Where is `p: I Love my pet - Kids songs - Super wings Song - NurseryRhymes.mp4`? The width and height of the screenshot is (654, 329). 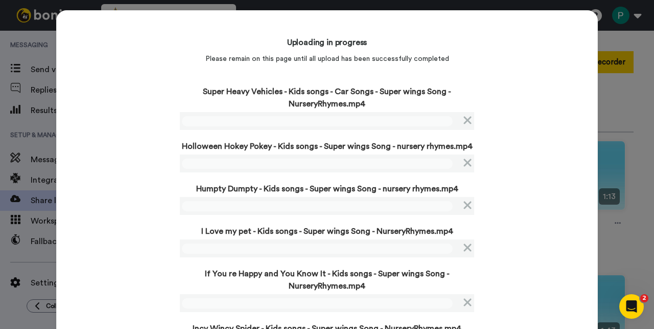 p: I Love my pet - Kids songs - Super wings Song - NurseryRhymes.mp4 is located at coordinates (327, 231).